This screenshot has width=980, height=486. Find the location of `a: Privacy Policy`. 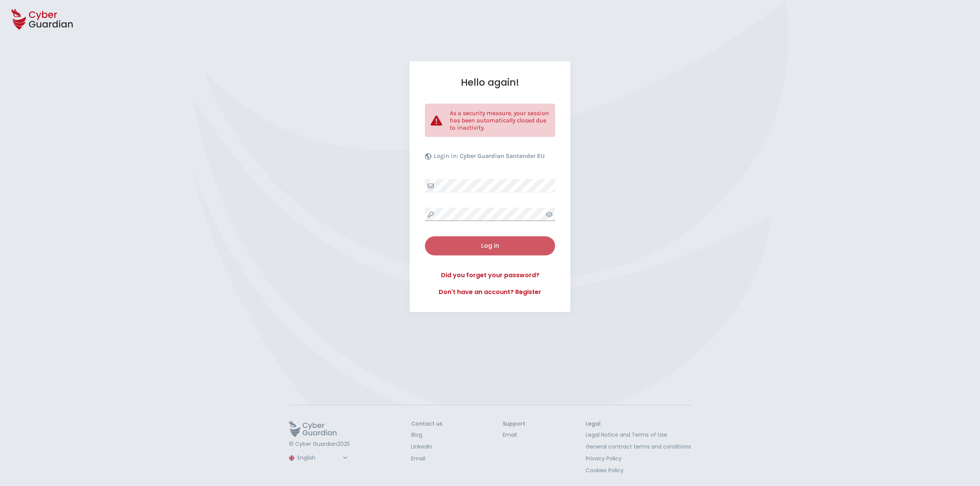

a: Privacy Policy is located at coordinates (638, 459).